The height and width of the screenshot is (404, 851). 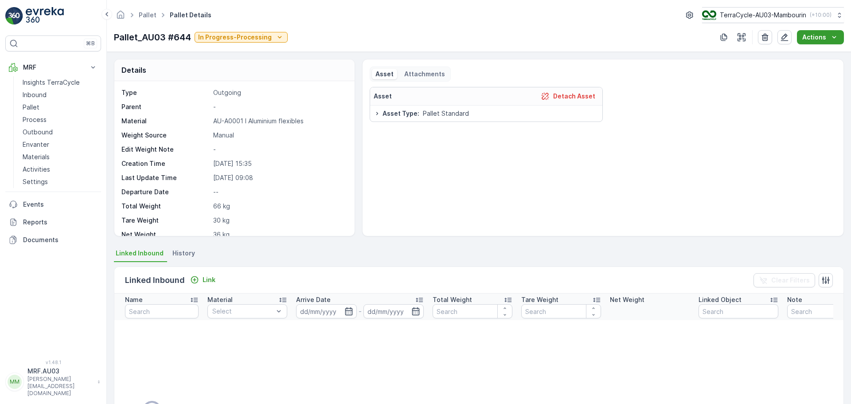 What do you see at coordinates (60, 371) in the screenshot?
I see `p: MRF.AU03` at bounding box center [60, 371].